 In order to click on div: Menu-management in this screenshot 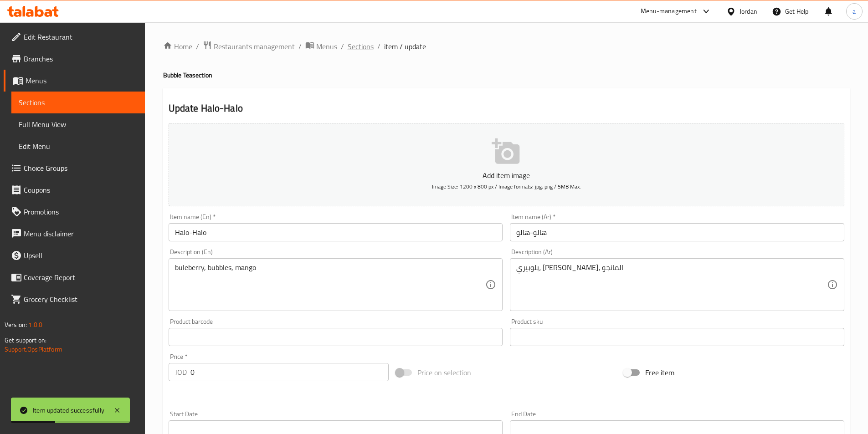, I will do `click(669, 11)`.